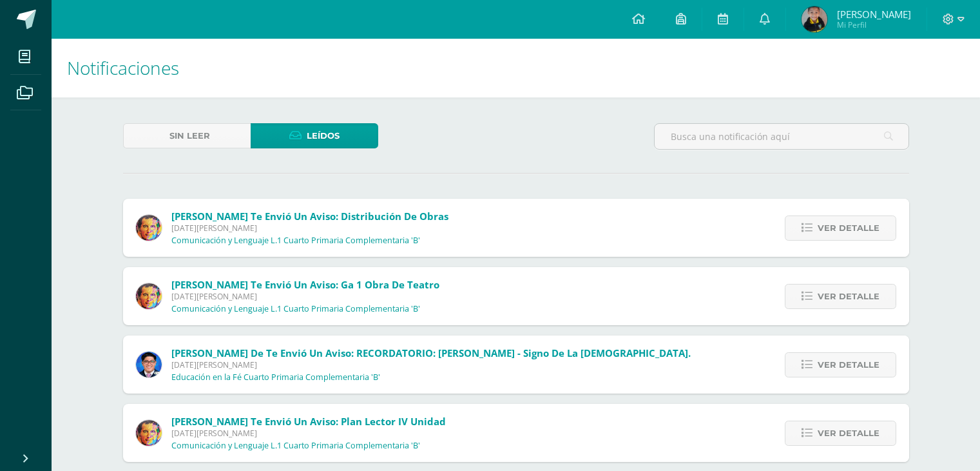  Describe the element at coordinates (190, 135) in the screenshot. I see `span: Sin leer` at that location.